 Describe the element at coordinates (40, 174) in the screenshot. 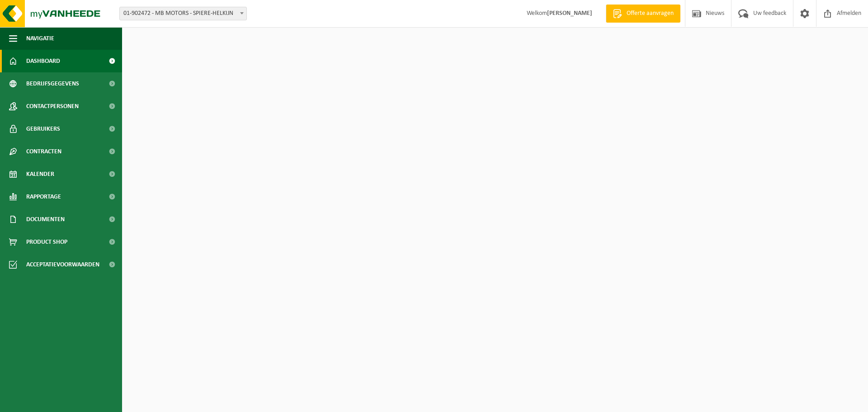

I see `span: Kalender` at that location.